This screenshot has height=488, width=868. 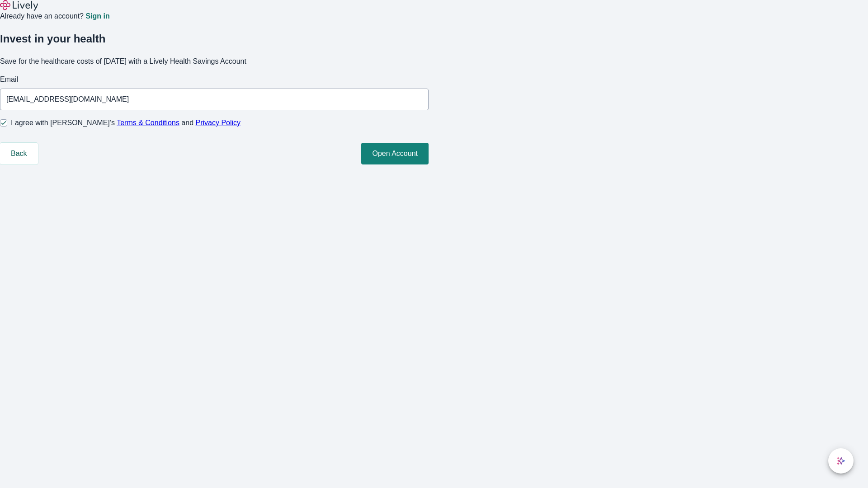 I want to click on div: Sign in, so click(x=97, y=16).